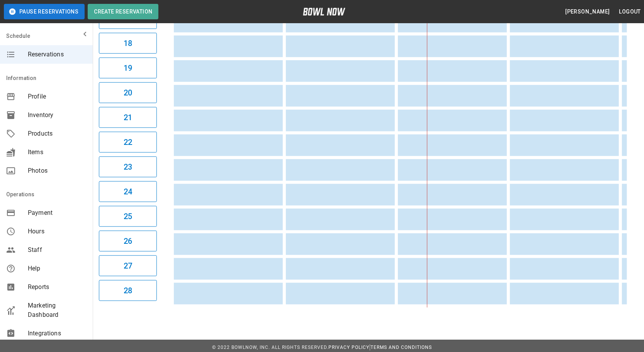 The height and width of the screenshot is (352, 644). Describe the element at coordinates (128, 93) in the screenshot. I see `button: 20` at that location.